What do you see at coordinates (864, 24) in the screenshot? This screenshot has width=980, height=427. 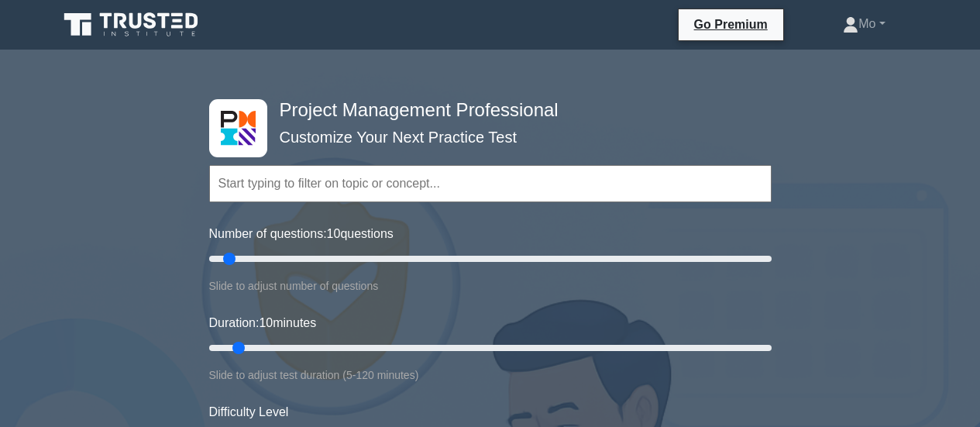 I see `a: Mo` at bounding box center [864, 24].